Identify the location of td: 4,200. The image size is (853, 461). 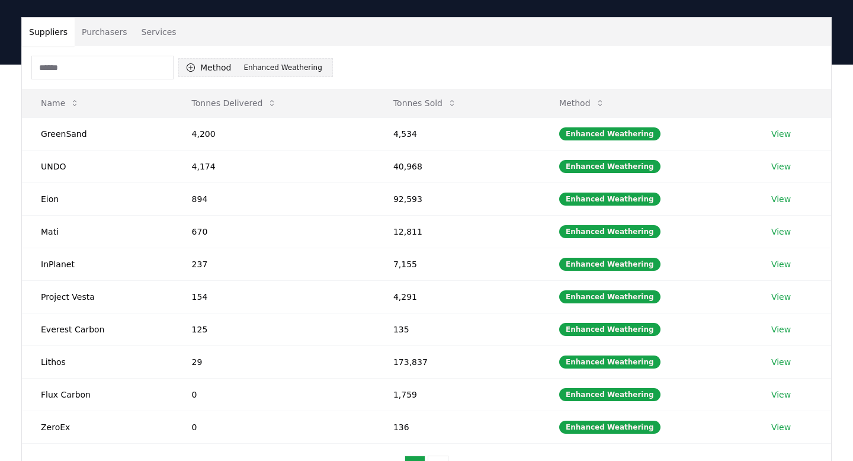
(274, 133).